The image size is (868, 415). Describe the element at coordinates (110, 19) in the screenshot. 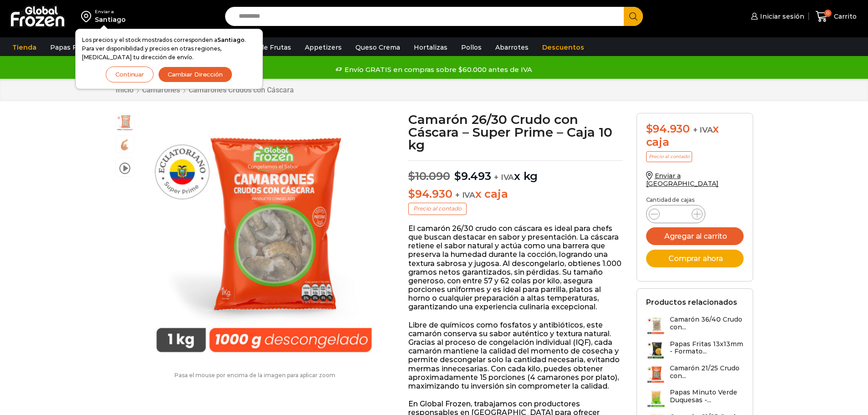

I see `div: Santiago` at that location.